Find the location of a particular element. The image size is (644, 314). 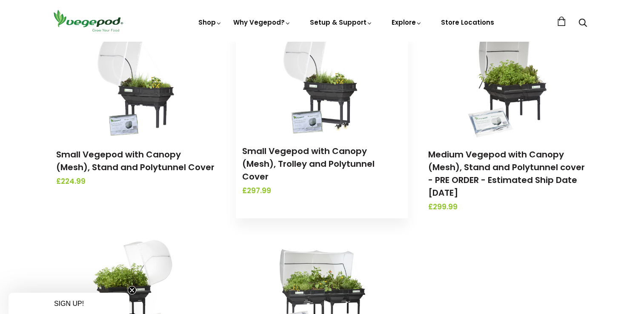

img: Small Vegepod with Canopy (Mesh), Trolley and Polytunnel Cover is located at coordinates (322, 82).